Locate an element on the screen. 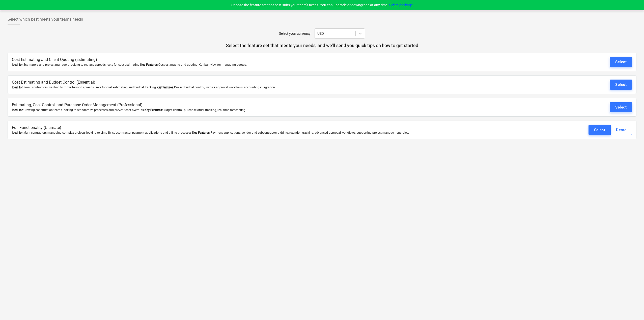  p: Cost Estimating and Budget Control (Essential) is located at coordinates (270, 83).